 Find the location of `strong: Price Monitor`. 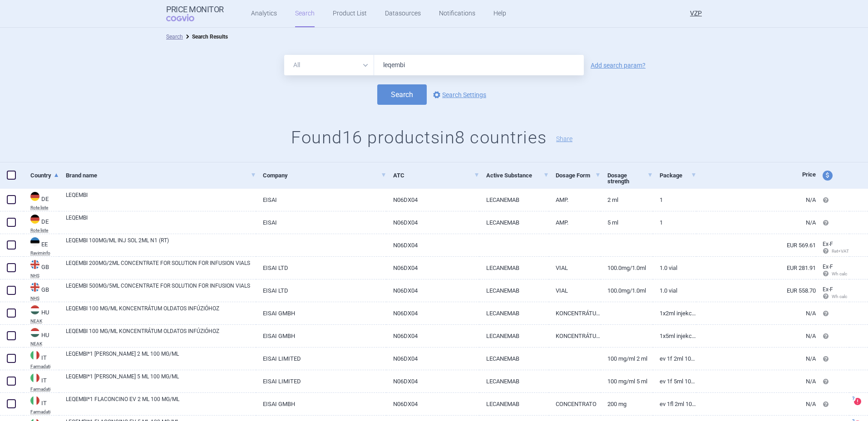

strong: Price Monitor is located at coordinates (195, 10).